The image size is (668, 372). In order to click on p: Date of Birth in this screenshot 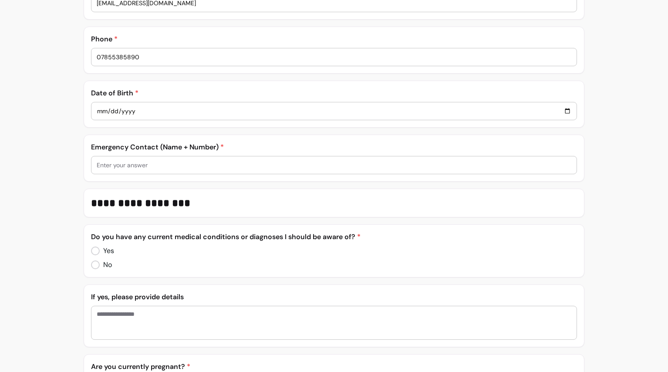, I will do `click(334, 93)`.